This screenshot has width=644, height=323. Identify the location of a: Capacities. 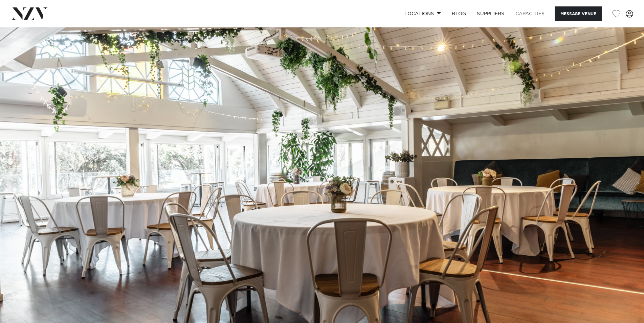
(530, 13).